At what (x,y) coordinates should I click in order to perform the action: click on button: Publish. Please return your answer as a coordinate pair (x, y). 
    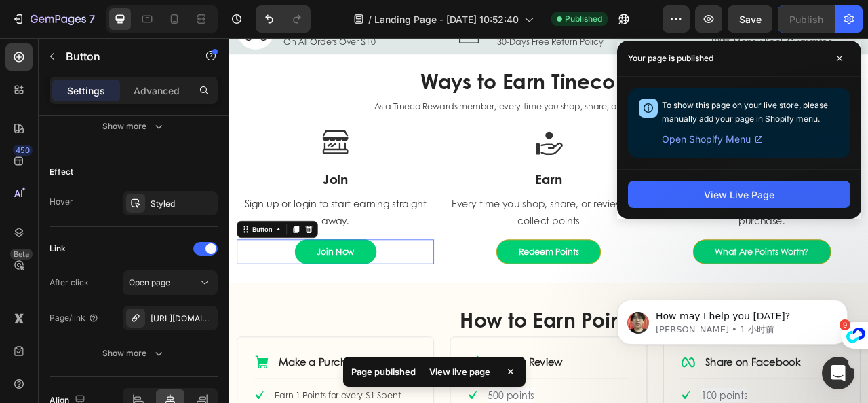
    Looking at the image, I should click on (807, 19).